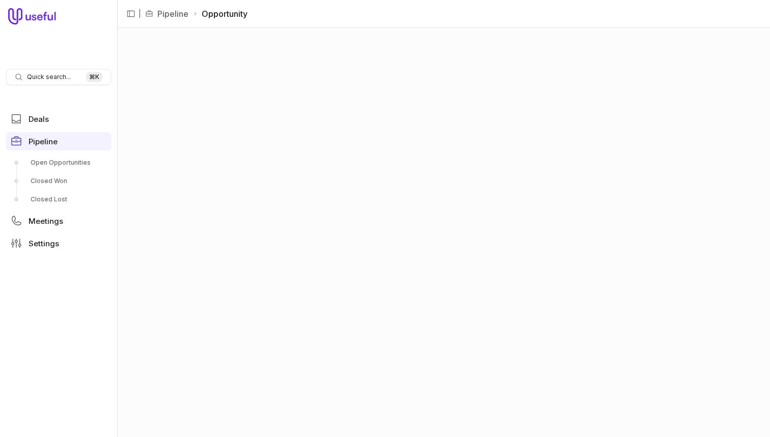 The width and height of the screenshot is (770, 437). What do you see at coordinates (220, 14) in the screenshot?
I see `li: Opportunity` at bounding box center [220, 14].